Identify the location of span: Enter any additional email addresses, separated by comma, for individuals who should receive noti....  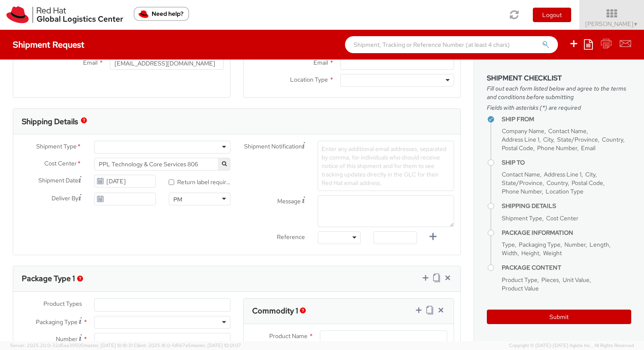
(384, 166).